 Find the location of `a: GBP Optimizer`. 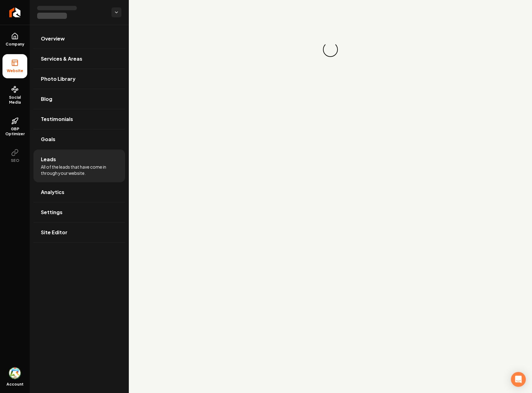

a: GBP Optimizer is located at coordinates (15, 127).